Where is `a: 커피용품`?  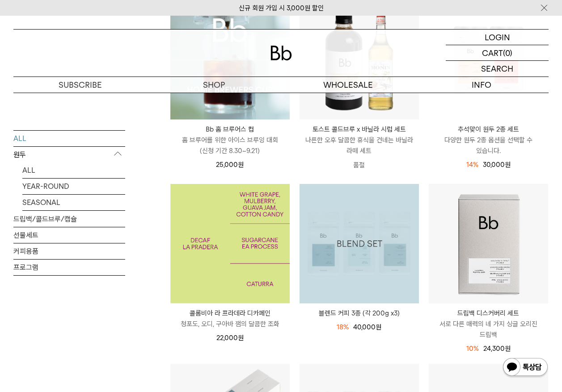
a: 커피용품 is located at coordinates (69, 251).